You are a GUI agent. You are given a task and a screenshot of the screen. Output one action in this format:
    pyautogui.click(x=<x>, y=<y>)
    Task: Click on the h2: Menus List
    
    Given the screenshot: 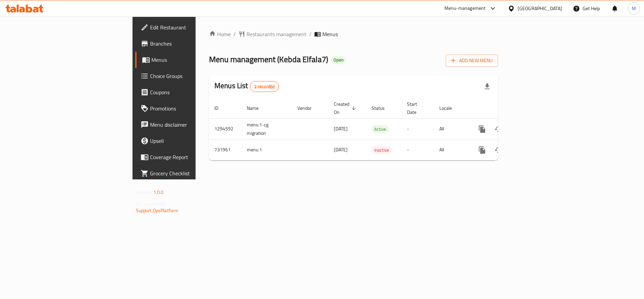 What is the action you would take?
    pyautogui.click(x=246, y=86)
    